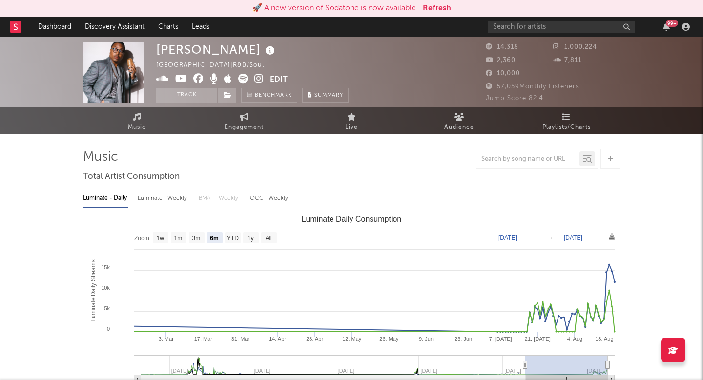 This screenshot has width=703, height=380. What do you see at coordinates (105, 287) in the screenshot?
I see `text: 10k` at bounding box center [105, 287].